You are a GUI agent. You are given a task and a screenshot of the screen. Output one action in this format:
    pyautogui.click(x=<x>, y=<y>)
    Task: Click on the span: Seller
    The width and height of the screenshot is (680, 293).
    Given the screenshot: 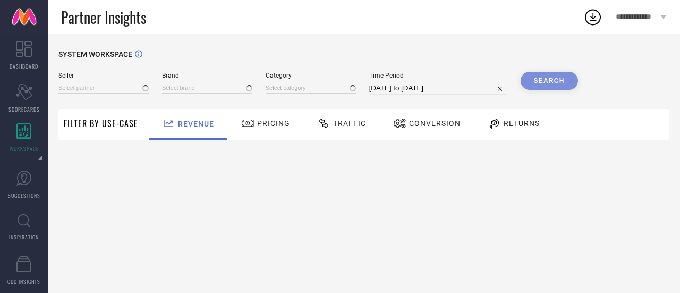 What is the action you would take?
    pyautogui.click(x=104, y=75)
    